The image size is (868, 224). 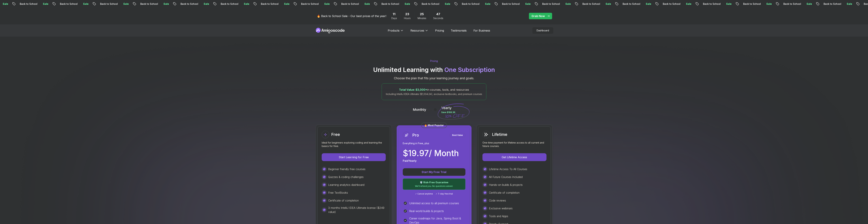 What do you see at coordinates (335, 135) in the screenshot?
I see `h2: Free` at bounding box center [335, 135].